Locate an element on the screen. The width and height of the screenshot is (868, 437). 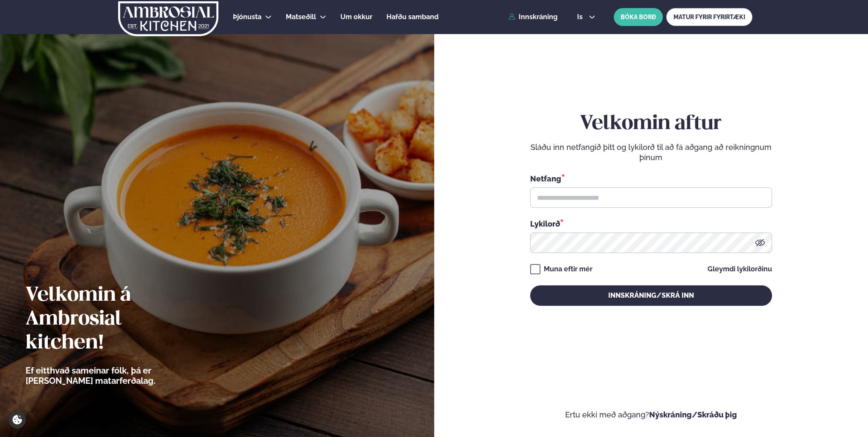
button: BÓKA BORÐ is located at coordinates (638, 17).